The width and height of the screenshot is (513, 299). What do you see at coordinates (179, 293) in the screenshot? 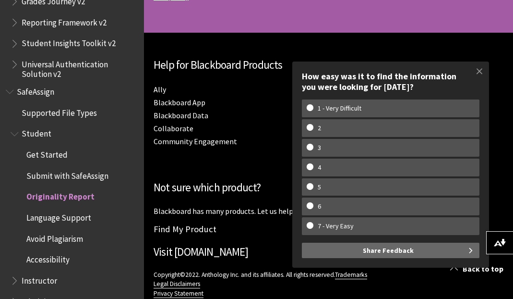
I see `a: Privacy Statement` at bounding box center [179, 293].